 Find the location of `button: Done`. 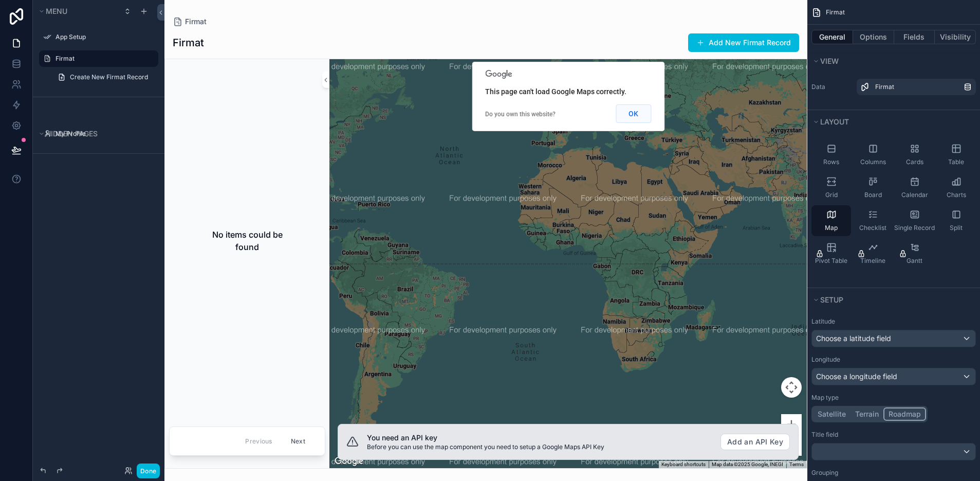

button: Done is located at coordinates (148, 470).